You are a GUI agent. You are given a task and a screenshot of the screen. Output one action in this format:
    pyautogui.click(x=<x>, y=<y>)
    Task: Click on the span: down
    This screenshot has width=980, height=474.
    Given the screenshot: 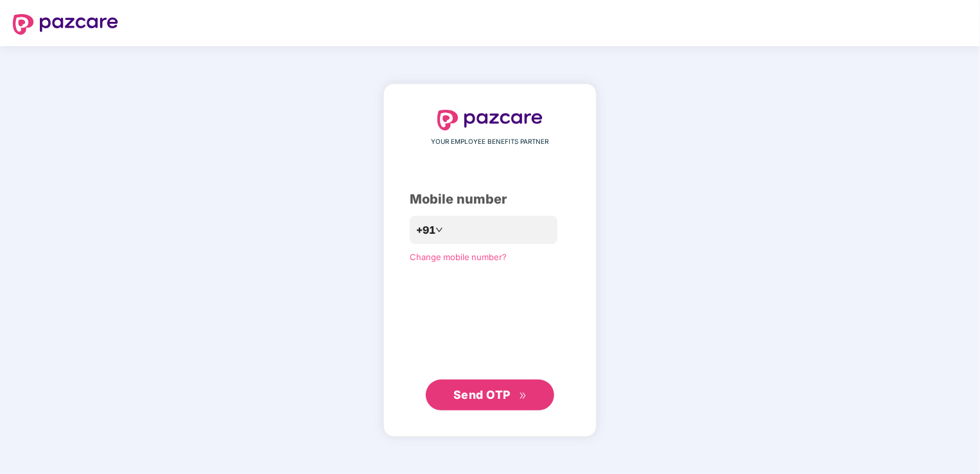 What is the action you would take?
    pyautogui.click(x=440, y=230)
    